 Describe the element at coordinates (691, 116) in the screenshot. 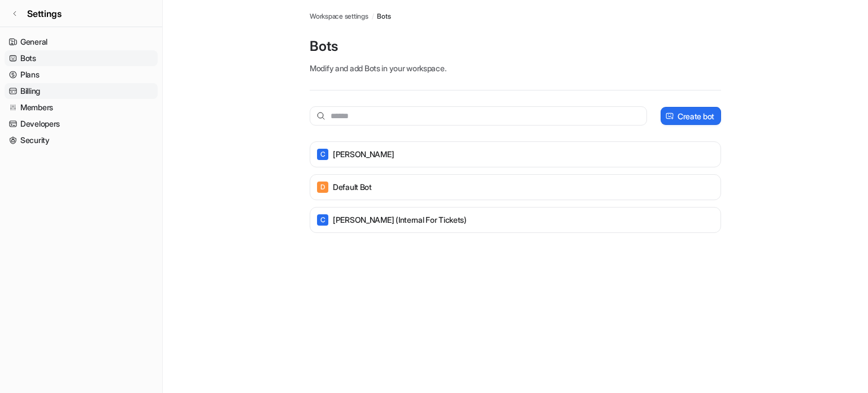

I see `button: Create bot` at that location.